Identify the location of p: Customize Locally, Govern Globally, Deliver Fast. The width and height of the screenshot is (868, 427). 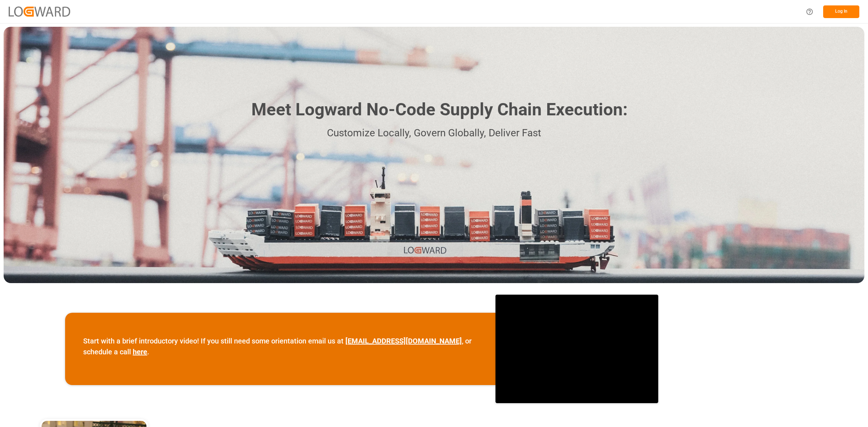
(434, 133).